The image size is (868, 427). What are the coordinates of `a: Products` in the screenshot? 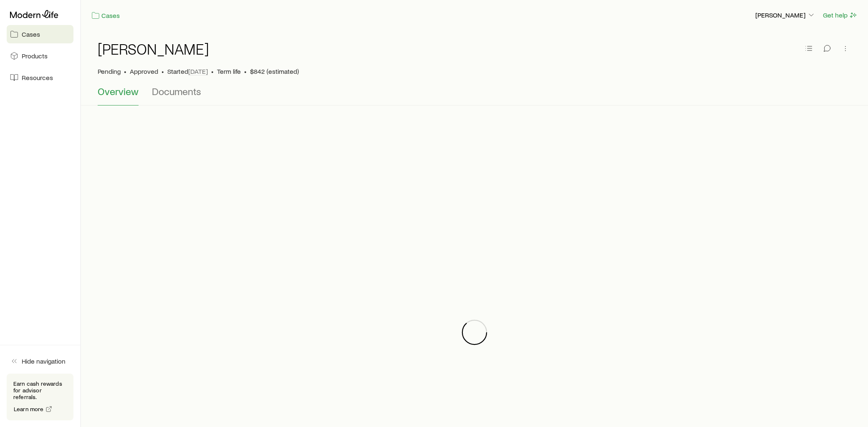 It's located at (40, 56).